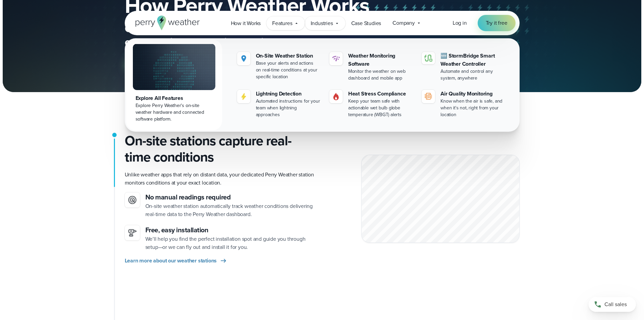 The image size is (644, 320). I want to click on a: Air Quality Monitoring Know when the air is safe, and when it's not, right from your location, so click(463, 104).